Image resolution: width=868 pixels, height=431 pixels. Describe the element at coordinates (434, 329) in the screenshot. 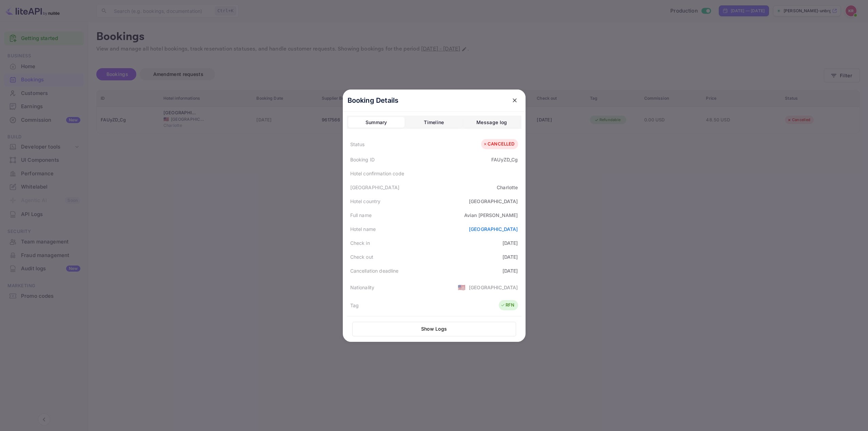

I see `button: Show Logs` at that location.